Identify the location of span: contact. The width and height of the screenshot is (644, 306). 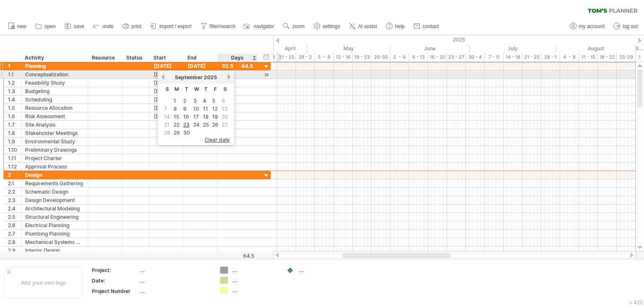
(431, 26).